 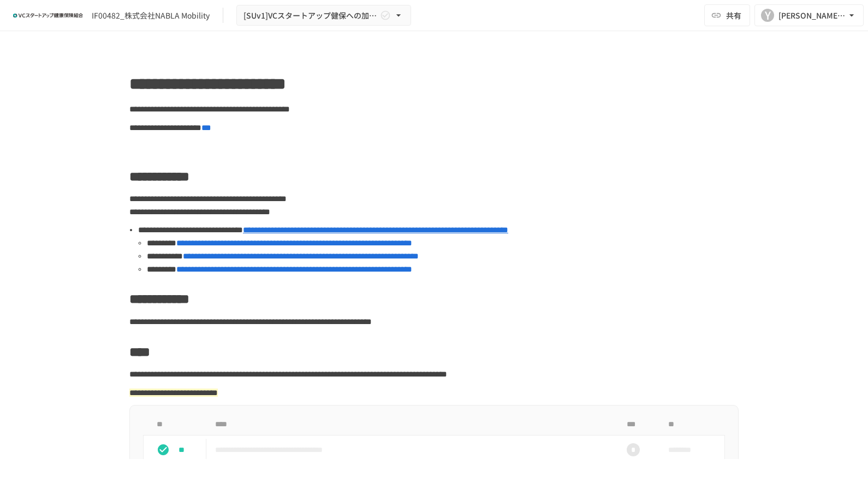 What do you see at coordinates (768, 15) in the screenshot?
I see `div: Y` at bounding box center [768, 15].